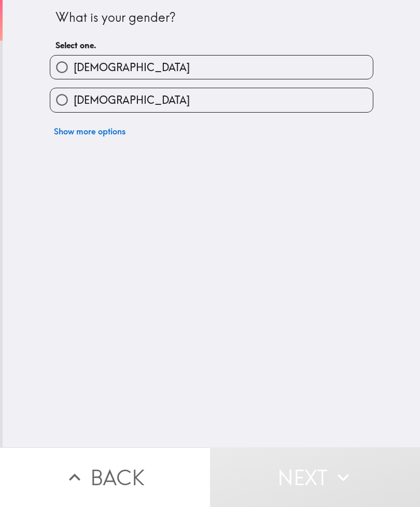 This screenshot has height=507, width=420. What do you see at coordinates (90, 131) in the screenshot?
I see `button: Show more options` at bounding box center [90, 131].